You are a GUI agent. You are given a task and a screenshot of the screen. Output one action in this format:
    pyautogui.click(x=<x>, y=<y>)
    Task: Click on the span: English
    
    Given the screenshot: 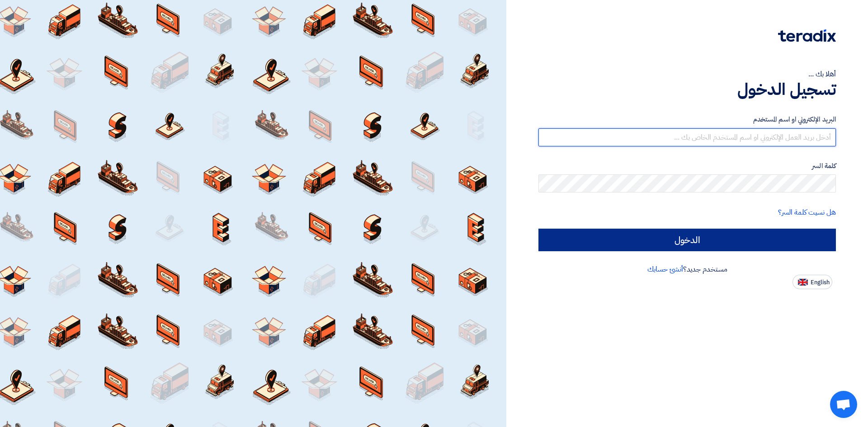 What is the action you would take?
    pyautogui.click(x=820, y=282)
    